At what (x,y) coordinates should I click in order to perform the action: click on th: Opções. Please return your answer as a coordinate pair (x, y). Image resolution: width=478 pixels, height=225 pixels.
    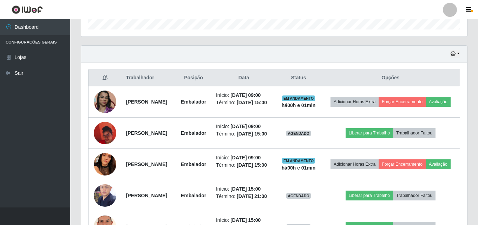
    Looking at the image, I should click on (391, 78).